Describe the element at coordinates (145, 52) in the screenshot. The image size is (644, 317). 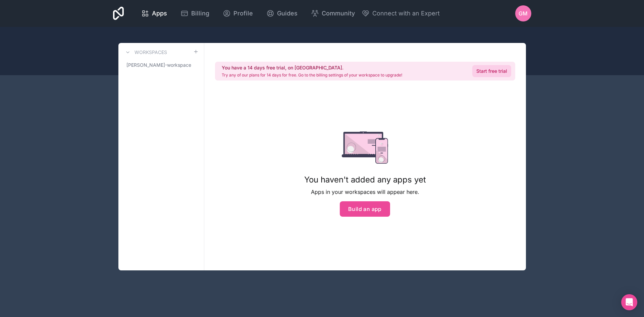
I see `a: Workspaces` at that location.